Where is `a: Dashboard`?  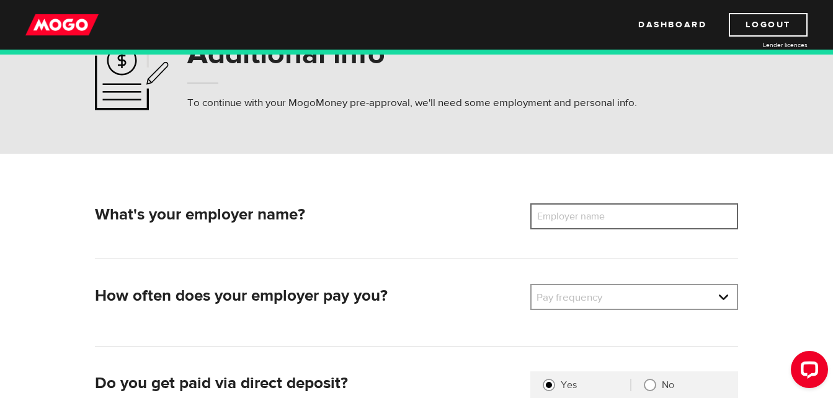 a: Dashboard is located at coordinates (672, 25).